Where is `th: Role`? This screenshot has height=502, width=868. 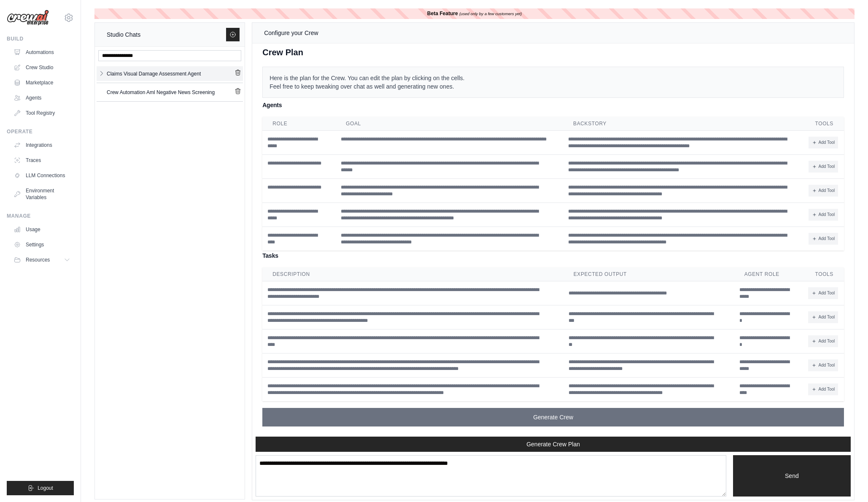
th: Role is located at coordinates (299, 123).